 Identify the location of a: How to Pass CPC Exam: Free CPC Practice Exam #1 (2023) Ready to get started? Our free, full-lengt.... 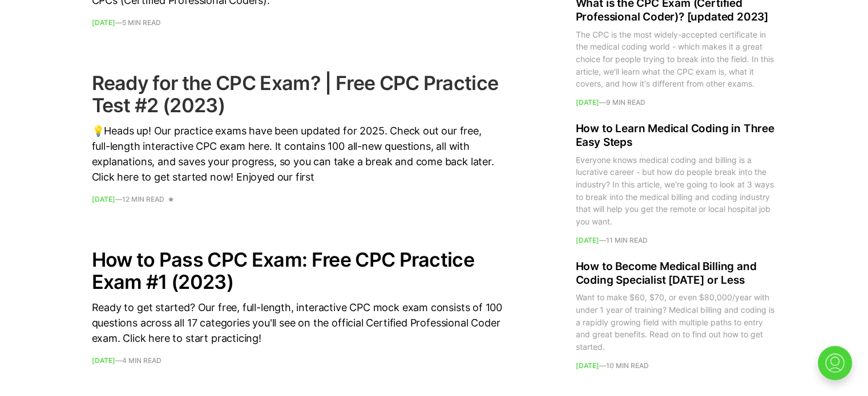
(297, 306).